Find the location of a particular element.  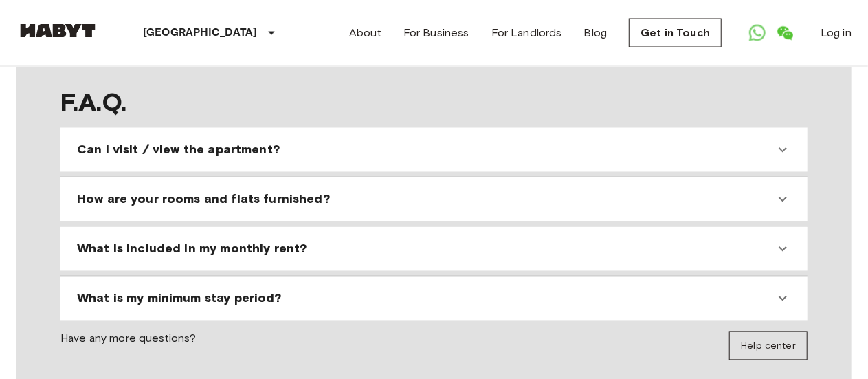

div: What is included in my monthly rent? is located at coordinates (434, 249).